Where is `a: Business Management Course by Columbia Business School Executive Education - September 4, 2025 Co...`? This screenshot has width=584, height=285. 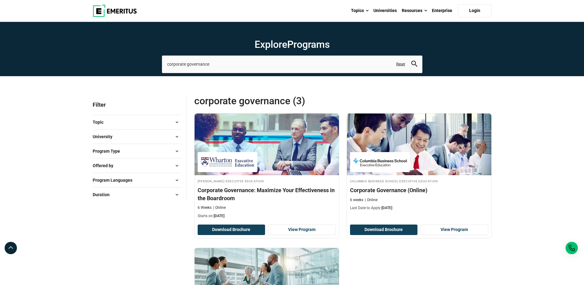
a: Business Management Course by Columbia Business School Executive Education - September 4, 2025 Co... is located at coordinates (419, 164).